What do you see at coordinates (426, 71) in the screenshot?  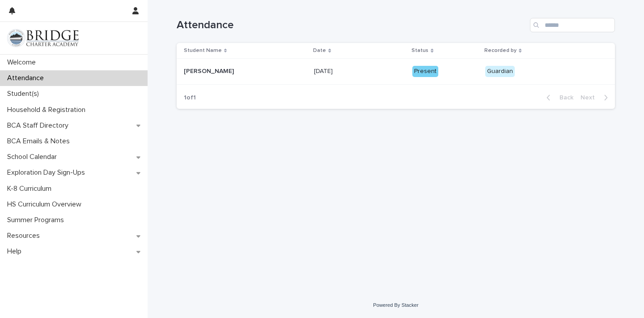 I see `div: Present` at bounding box center [426, 71].